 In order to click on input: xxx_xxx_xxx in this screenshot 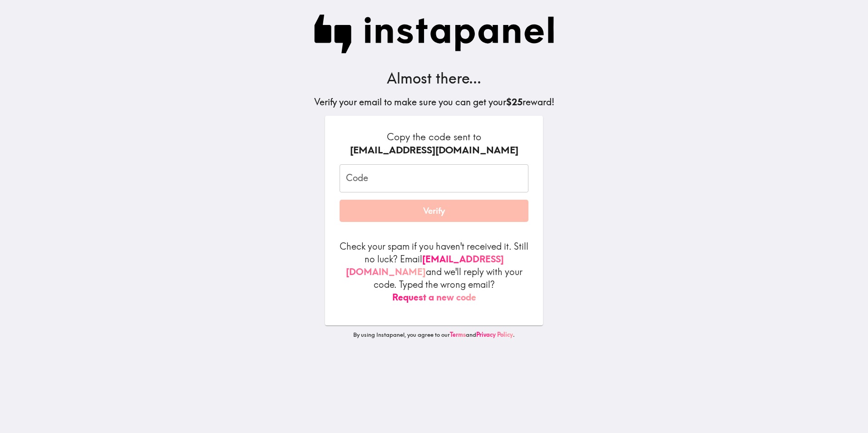, I will do `click(434, 178)`.